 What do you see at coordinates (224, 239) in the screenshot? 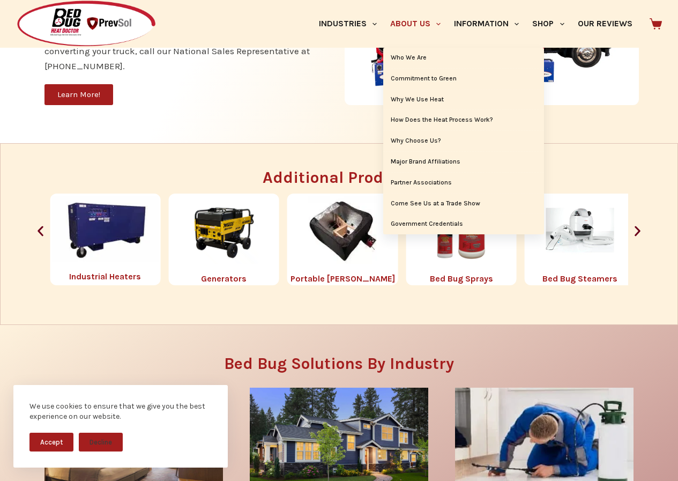
I see `div: 3 / 8` at bounding box center [224, 239].